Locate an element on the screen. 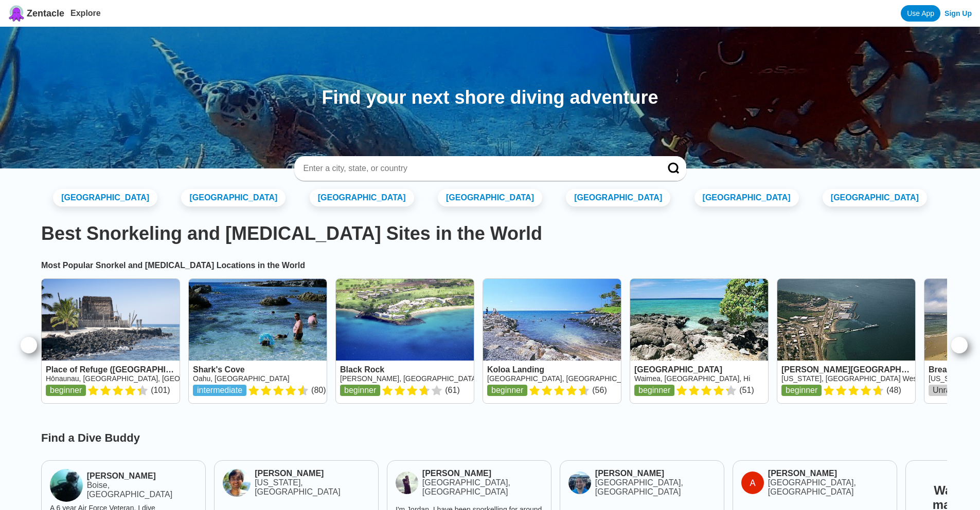 This screenshot has height=510, width=980. img: left caret is located at coordinates (29, 345).